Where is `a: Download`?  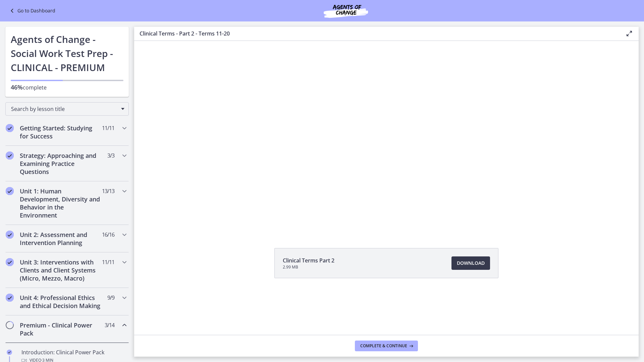 a: Download is located at coordinates (471, 263).